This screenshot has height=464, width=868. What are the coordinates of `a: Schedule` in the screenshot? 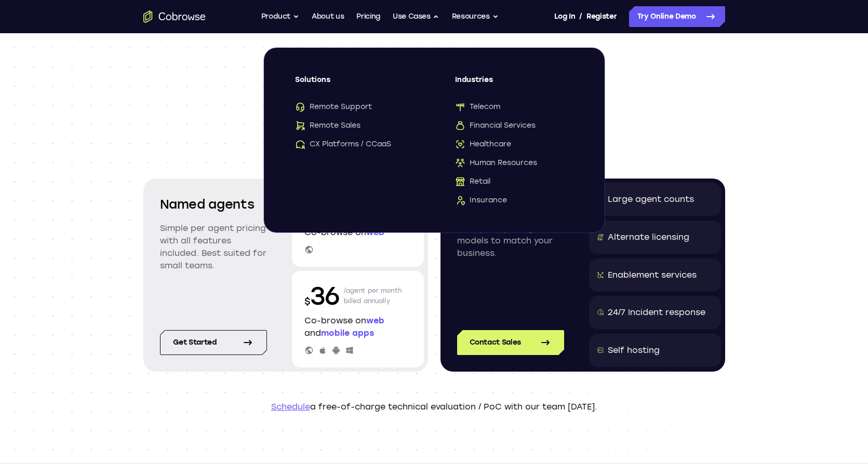 It's located at (290, 406).